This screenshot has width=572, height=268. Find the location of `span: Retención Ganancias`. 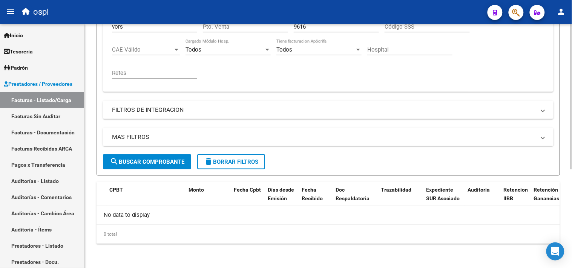

span: Retención Ganancias is located at coordinates (546, 194).